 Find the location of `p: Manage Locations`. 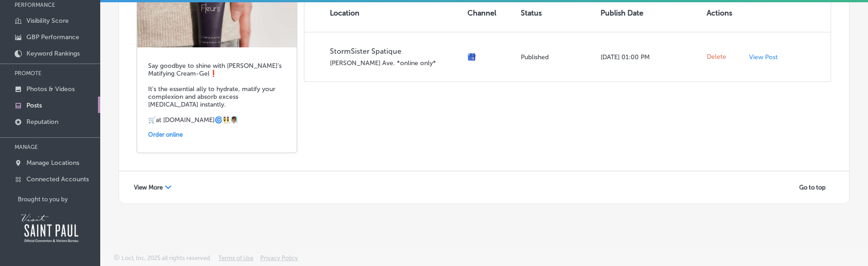

p: Manage Locations is located at coordinates (53, 162).